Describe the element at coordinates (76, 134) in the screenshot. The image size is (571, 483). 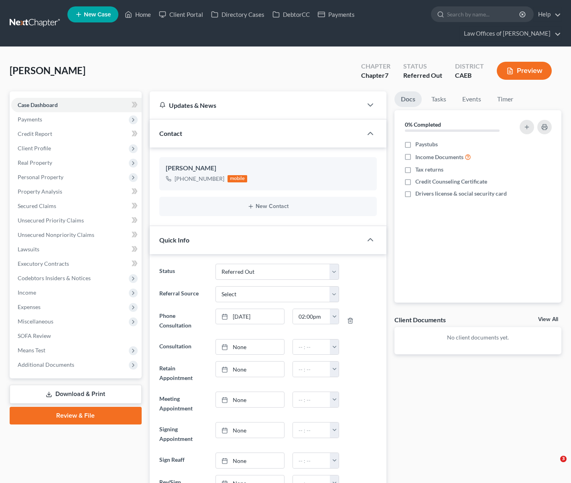
I see `a: Credit Report` at that location.